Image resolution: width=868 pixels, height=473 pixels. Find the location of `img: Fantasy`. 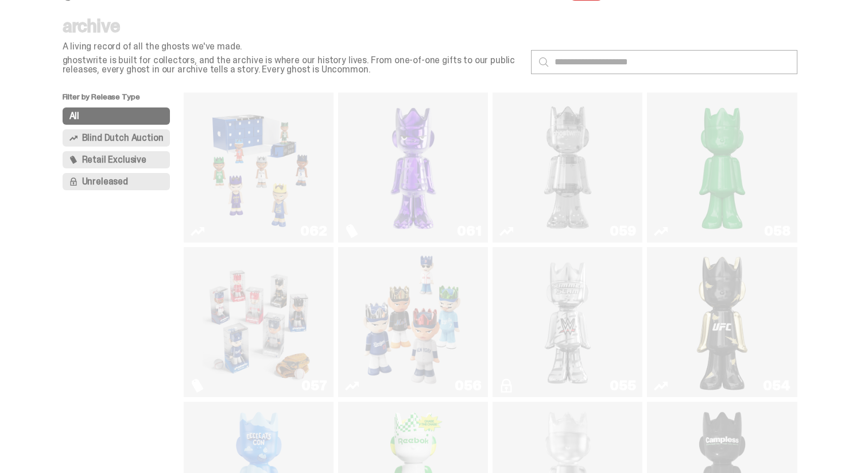

img: Fantasy is located at coordinates (413, 167).